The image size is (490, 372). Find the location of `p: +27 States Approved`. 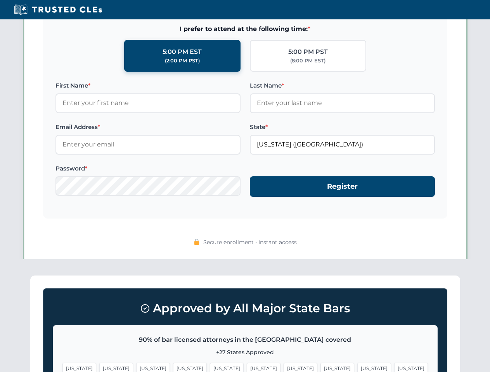

p: +27 States Approved is located at coordinates (245, 353).